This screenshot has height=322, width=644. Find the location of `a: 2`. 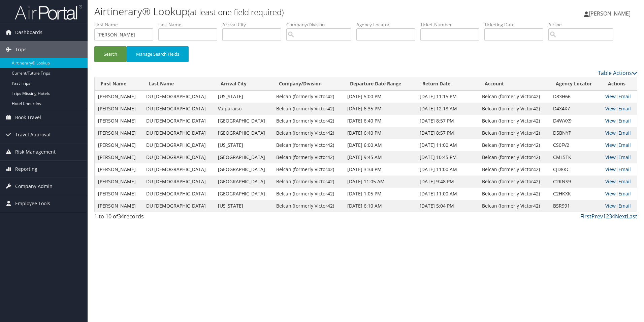

a: 2 is located at coordinates (607, 216).